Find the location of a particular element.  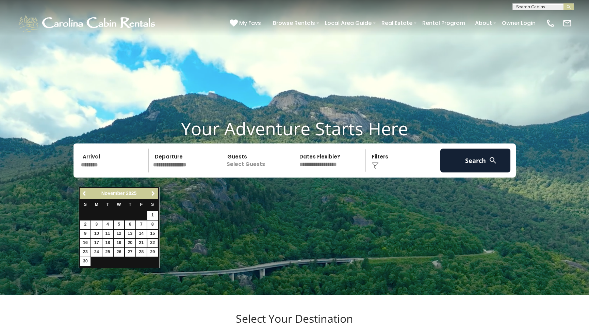

a: 19 is located at coordinates (119, 243).